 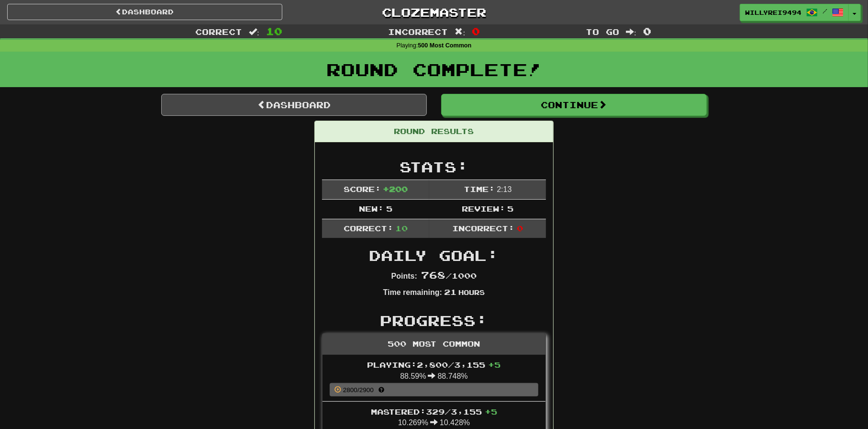 I want to click on span: Score:, so click(x=362, y=188).